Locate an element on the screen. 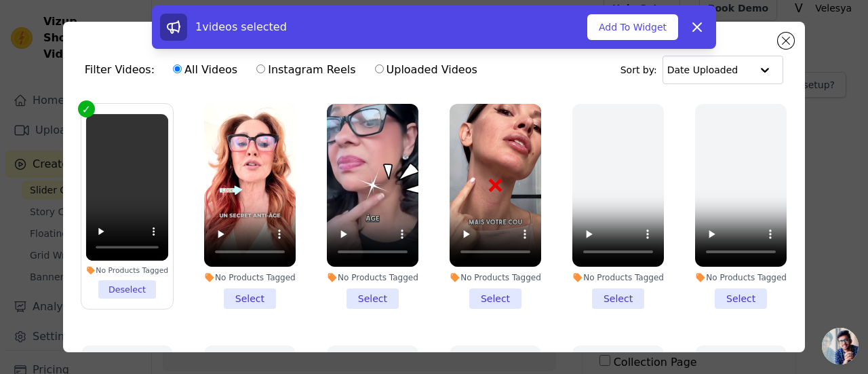 The image size is (868, 374). span: 1 videos selected is located at coordinates (241, 26).